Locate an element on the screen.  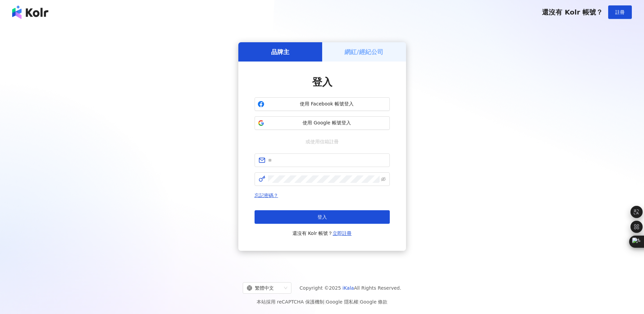
span: 本站採用 reCAPTCHA 保護機制 is located at coordinates (322, 302).